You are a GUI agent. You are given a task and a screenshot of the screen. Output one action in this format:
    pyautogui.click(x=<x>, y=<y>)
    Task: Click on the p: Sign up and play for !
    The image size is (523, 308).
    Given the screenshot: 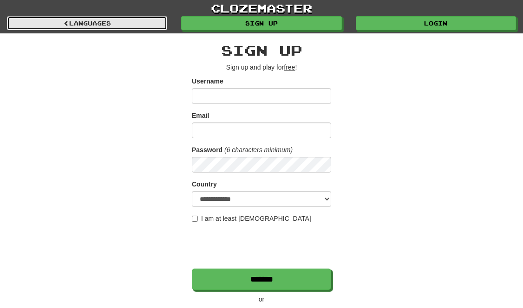 What is the action you would take?
    pyautogui.click(x=261, y=67)
    